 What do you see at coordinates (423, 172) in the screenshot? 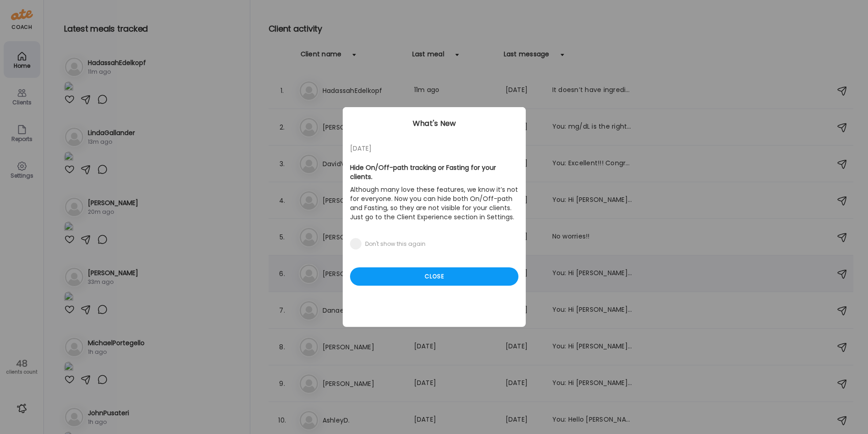
I see `b: Hide On/Off-path tracking or Fasting for your clients.` at bounding box center [423, 172].